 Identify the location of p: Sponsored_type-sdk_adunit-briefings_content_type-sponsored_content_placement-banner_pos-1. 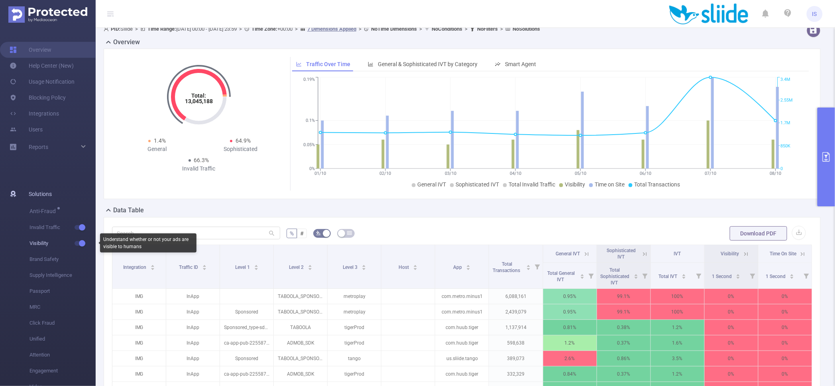
(247, 327).